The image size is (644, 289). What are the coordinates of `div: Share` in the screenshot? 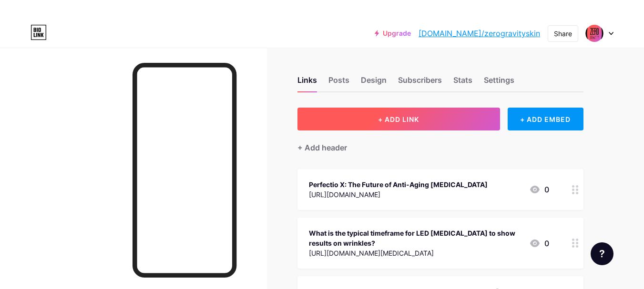 It's located at (563, 33).